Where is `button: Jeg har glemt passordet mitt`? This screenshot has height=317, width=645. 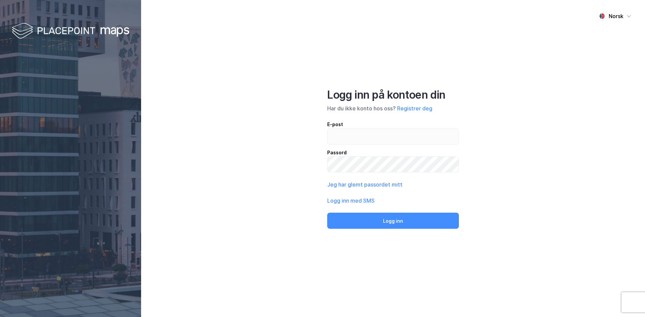
button: Jeg har glemt passordet mitt is located at coordinates (365, 185).